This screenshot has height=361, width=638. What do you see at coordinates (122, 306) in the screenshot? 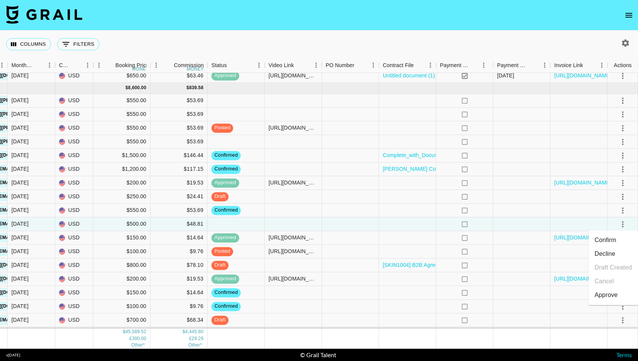
I see `div: $100.00` at bounding box center [122, 306].